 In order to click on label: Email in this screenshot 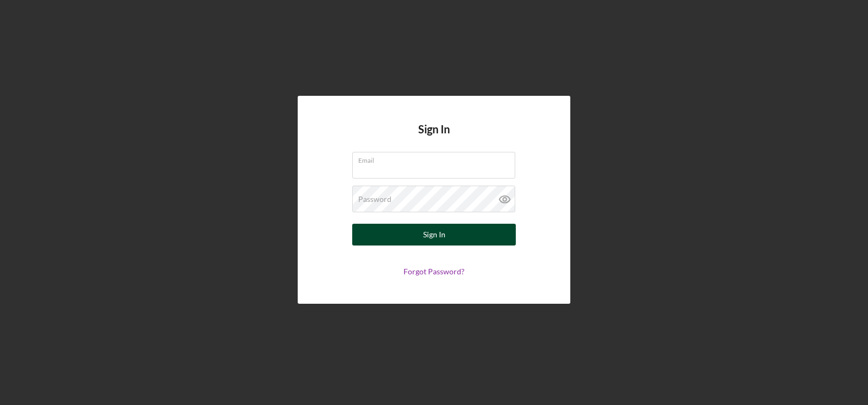, I will do `click(437, 158)`.